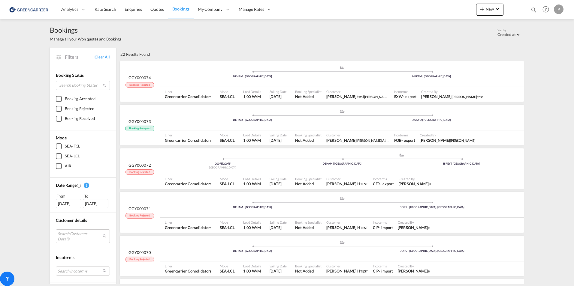 Image resolution: width=574 pixels, height=286 pixels. Describe the element at coordinates (322, 256) in the screenshot. I see `div: GGY000070 Booking Rejected assets/icons/custom/ship-fill.svgassets/icons/custom/roll-o-plane.svgP...` at that location.